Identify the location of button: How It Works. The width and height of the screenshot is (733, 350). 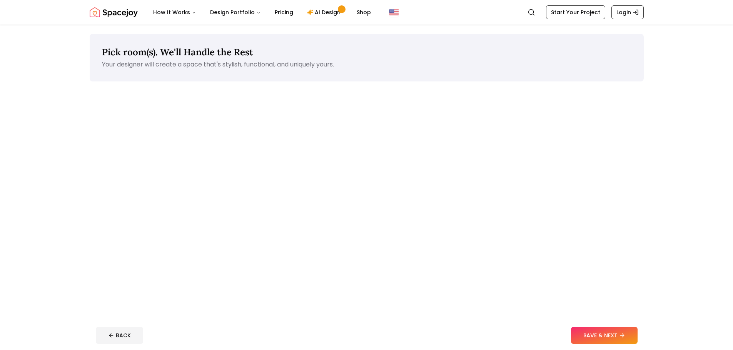
(175, 12).